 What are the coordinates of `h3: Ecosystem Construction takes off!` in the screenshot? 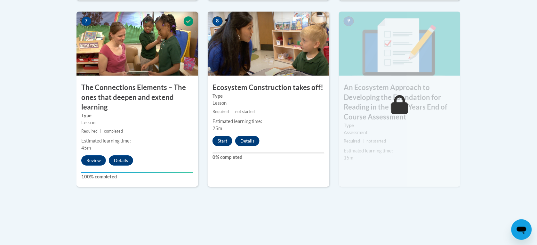 It's located at (268, 87).